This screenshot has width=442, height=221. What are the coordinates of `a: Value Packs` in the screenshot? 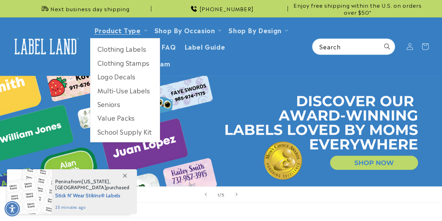 It's located at (125, 117).